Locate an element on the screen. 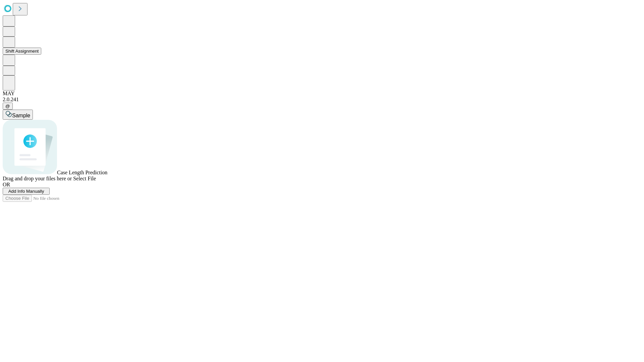  span: Drag and drop your files here or is located at coordinates (37, 178).